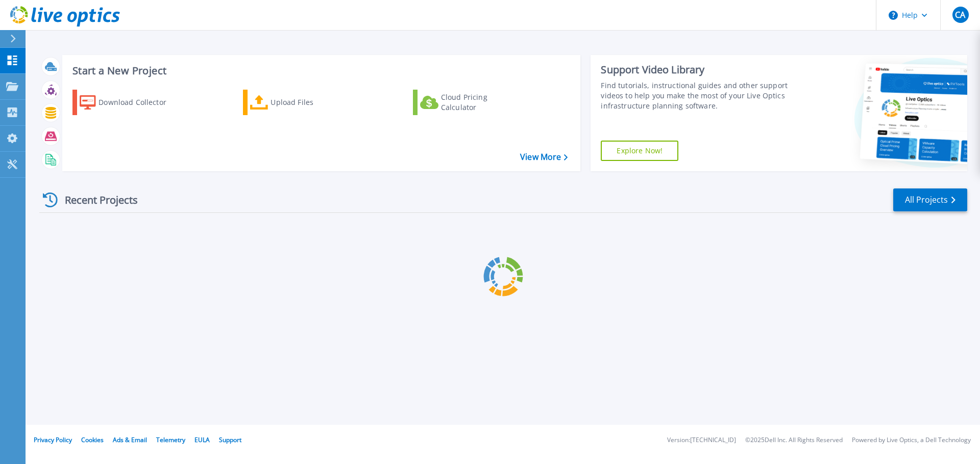 The width and height of the screenshot is (980, 464). I want to click on a: View More, so click(543, 157).